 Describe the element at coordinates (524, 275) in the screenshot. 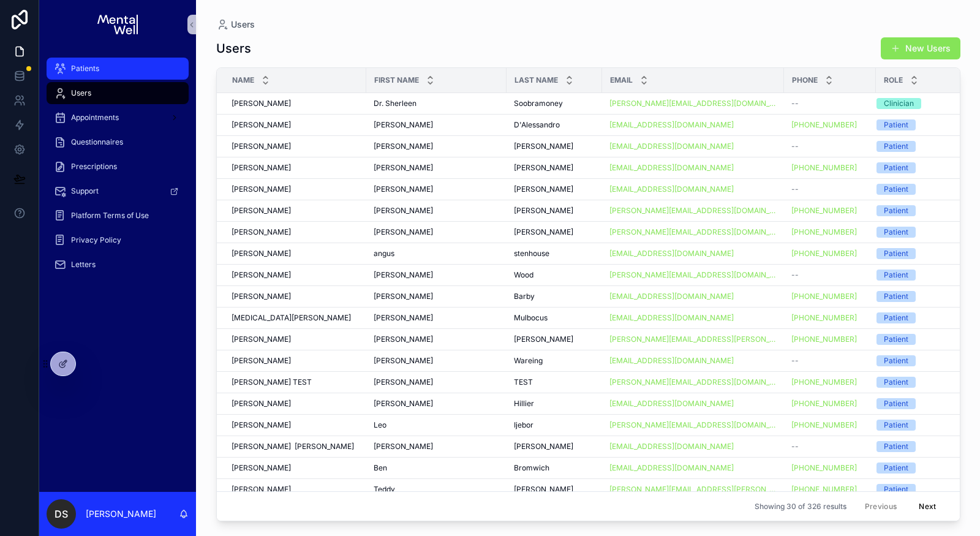

I see `span: Wood` at that location.